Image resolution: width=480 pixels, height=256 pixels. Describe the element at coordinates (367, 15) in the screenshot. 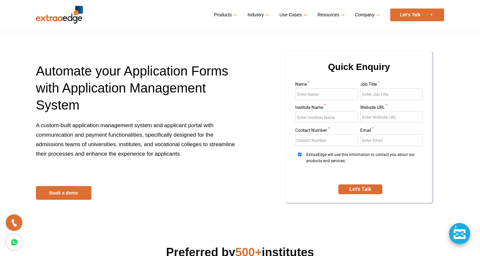

I see `a: Company` at that location.